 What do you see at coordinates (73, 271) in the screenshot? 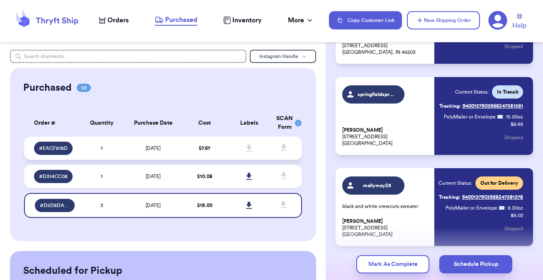
I see `h2: Scheduled for Pickup` at bounding box center [73, 271].